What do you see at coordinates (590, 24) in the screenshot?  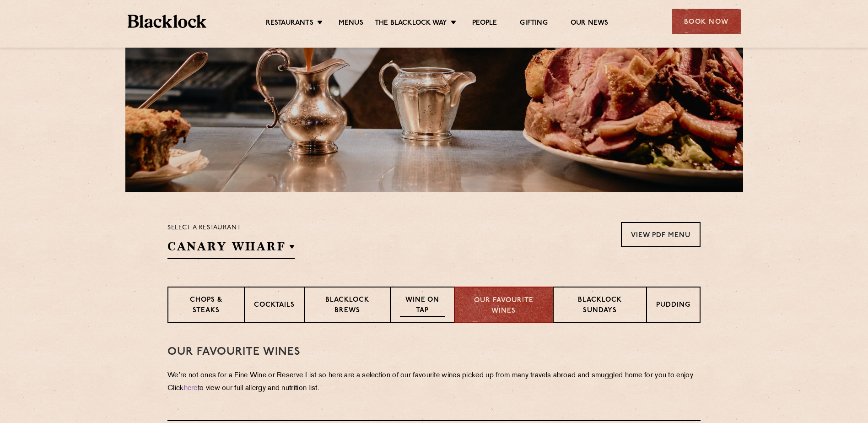 I see `a: Our News` at bounding box center [590, 24].